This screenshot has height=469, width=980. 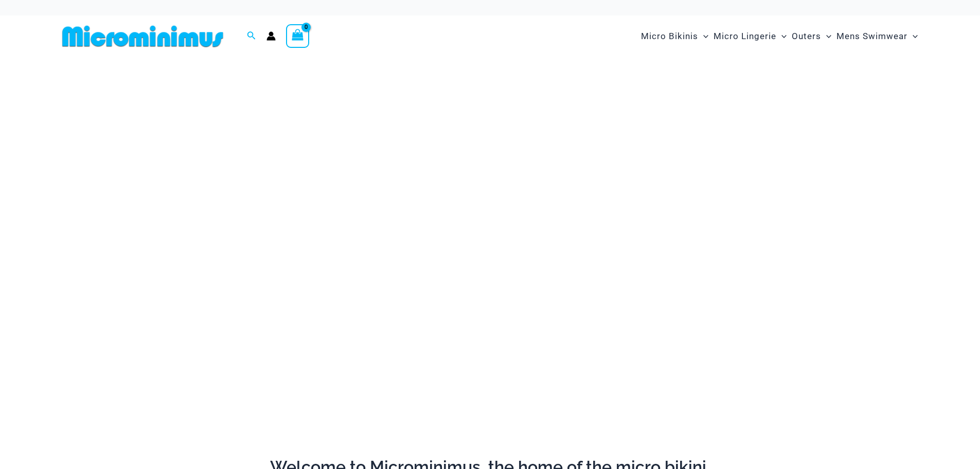 I want to click on a: OutersMenu ToggleMenu Toggle, so click(x=811, y=36).